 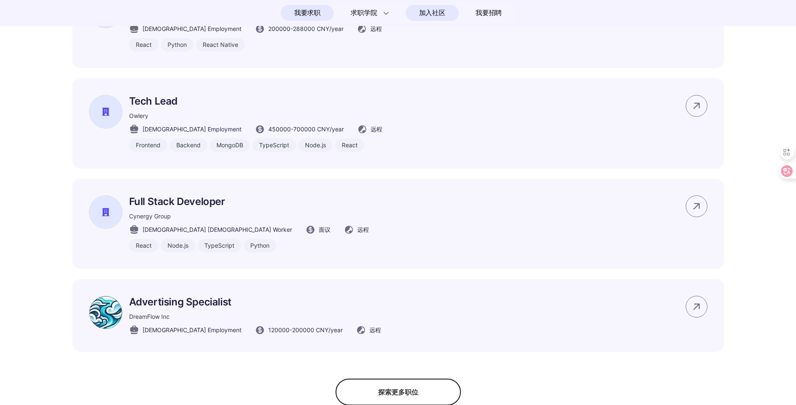 What do you see at coordinates (230, 145) in the screenshot?
I see `div: MongoDB` at bounding box center [230, 145].